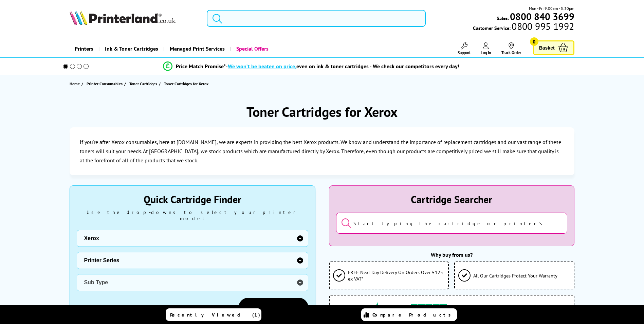 The height and width of the screenshot is (324, 644). Describe the element at coordinates (192, 199) in the screenshot. I see `div: Quick Cartridge Finder` at that location.